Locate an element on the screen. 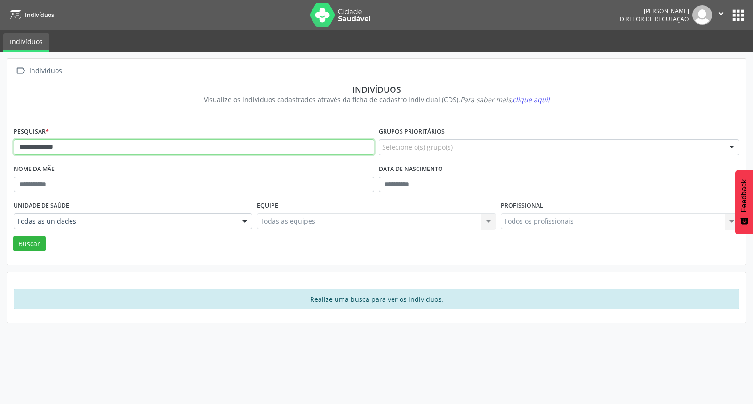  label: Profissional is located at coordinates (522, 206).